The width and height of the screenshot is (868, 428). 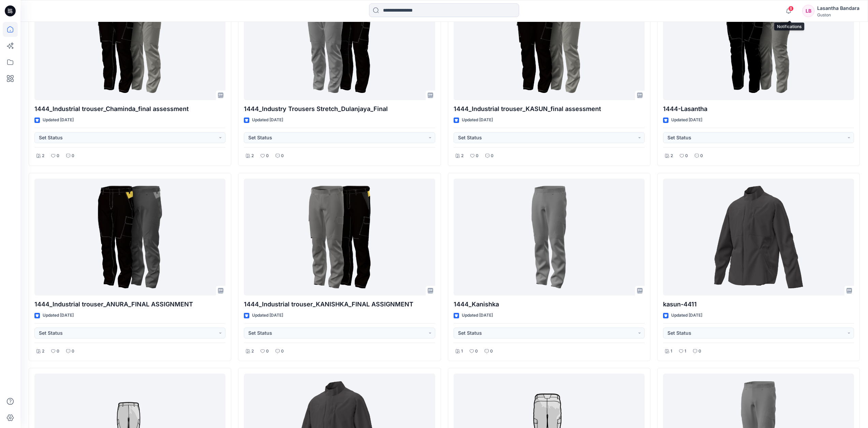 I want to click on a: 1444_Kanishka, so click(x=550, y=237).